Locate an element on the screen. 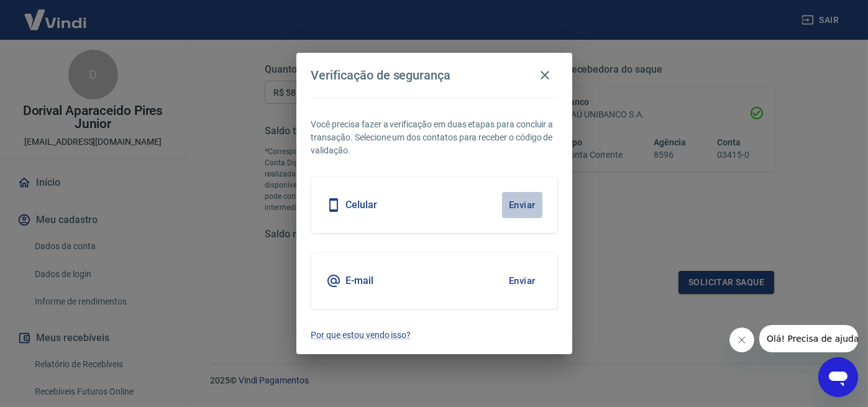 Image resolution: width=868 pixels, height=407 pixels. h4: Verificação de segurança is located at coordinates (381, 75).